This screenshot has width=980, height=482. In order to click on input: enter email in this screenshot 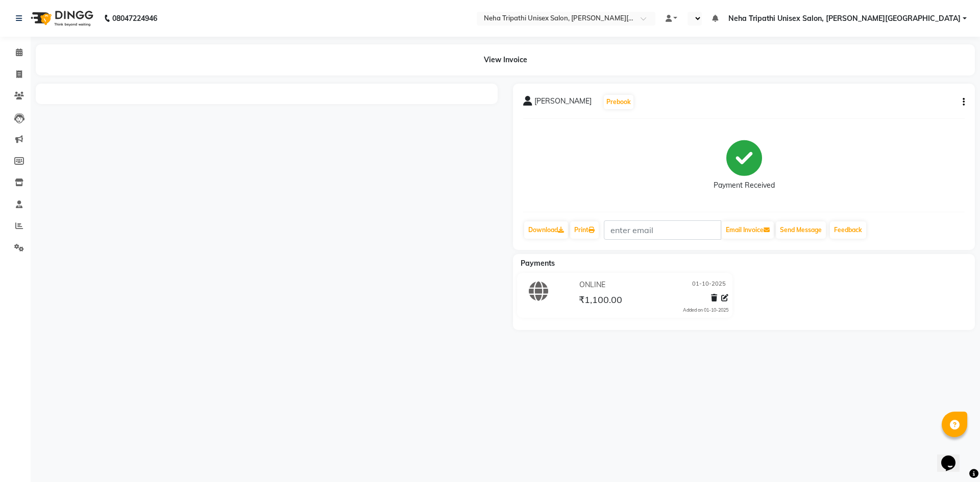, I will do `click(662, 230)`.